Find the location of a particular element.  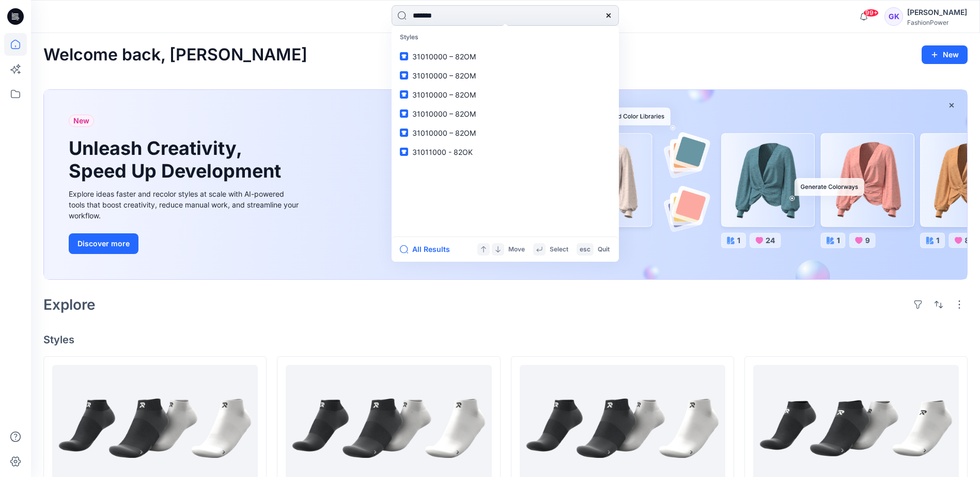

span: New is located at coordinates (81, 121).